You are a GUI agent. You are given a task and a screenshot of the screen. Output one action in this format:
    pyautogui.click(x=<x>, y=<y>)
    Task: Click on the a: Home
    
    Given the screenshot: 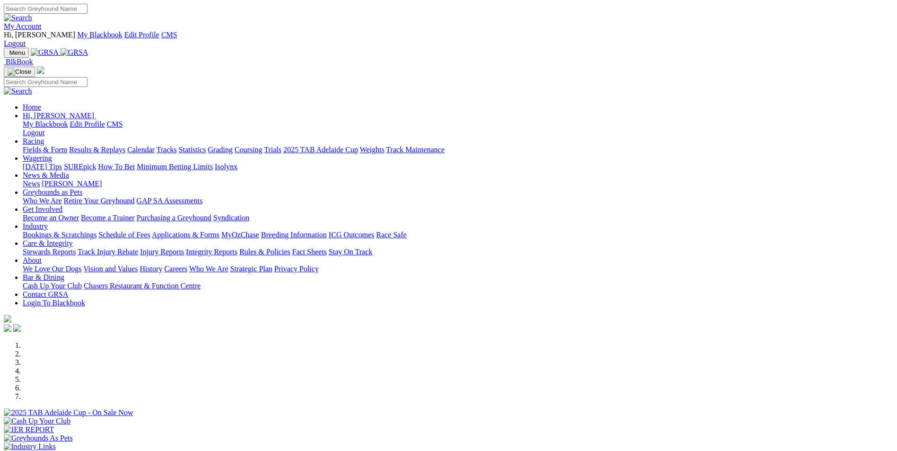 What is the action you would take?
    pyautogui.click(x=32, y=107)
    